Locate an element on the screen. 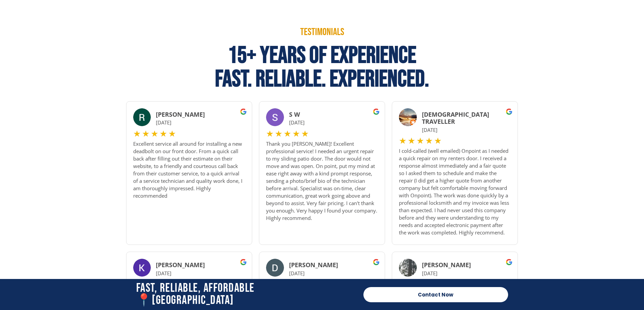  img: Residential Door Repair 28 is located at coordinates (407, 117).